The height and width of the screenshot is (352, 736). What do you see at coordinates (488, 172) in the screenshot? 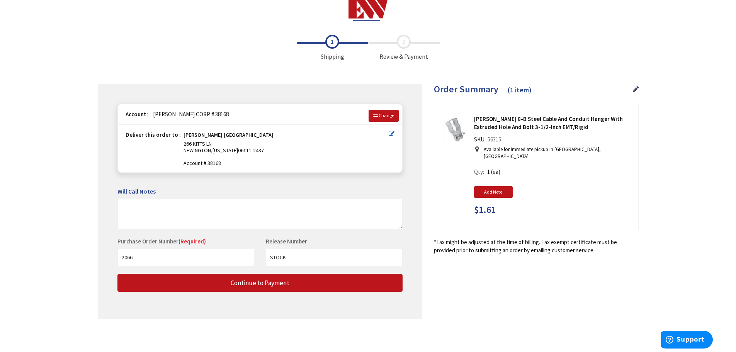
I see `span: 1` at bounding box center [488, 172].